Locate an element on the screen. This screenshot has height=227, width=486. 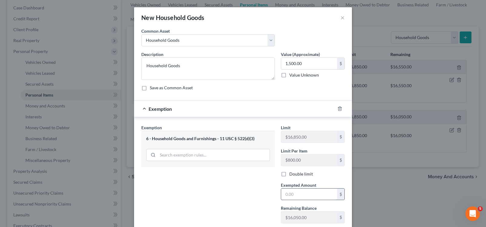
div: New Household Goods is located at coordinates (173, 18).